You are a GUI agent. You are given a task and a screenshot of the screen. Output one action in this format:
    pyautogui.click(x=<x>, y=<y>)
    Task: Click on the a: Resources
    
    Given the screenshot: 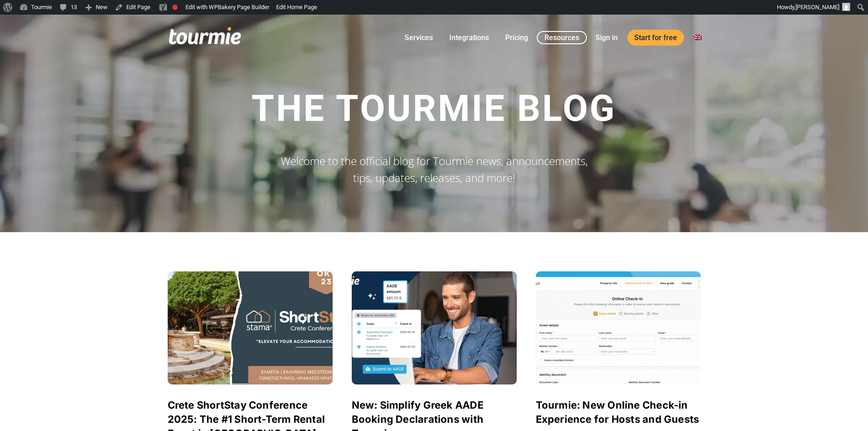 What is the action you would take?
    pyautogui.click(x=562, y=37)
    